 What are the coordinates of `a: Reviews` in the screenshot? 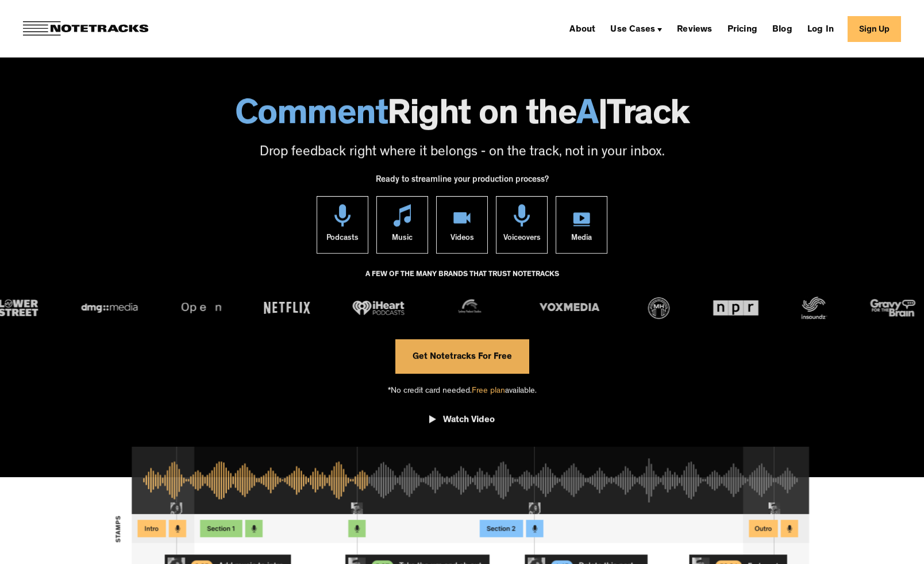 It's located at (694, 29).